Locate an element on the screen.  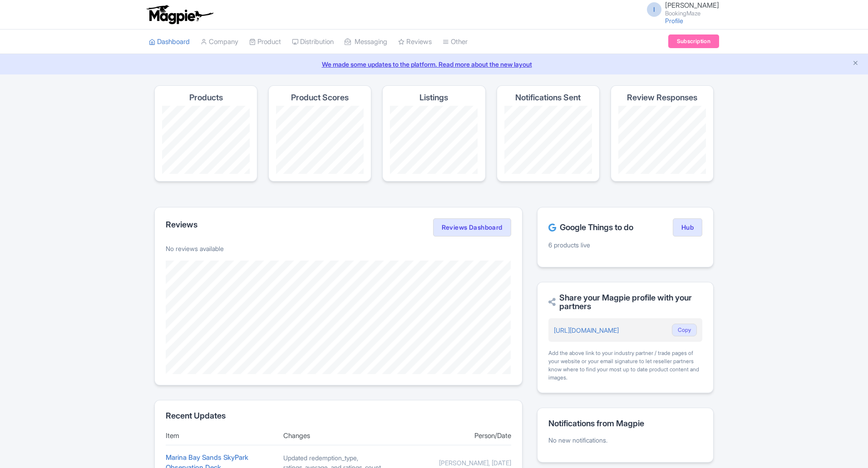
a: Reviews is located at coordinates (415, 42).